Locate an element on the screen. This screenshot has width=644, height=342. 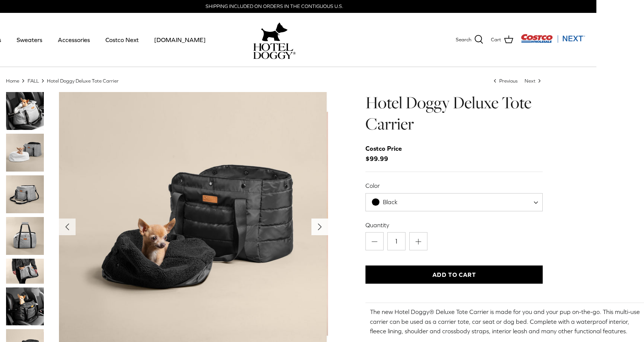
img: Costco Next is located at coordinates (553, 38).